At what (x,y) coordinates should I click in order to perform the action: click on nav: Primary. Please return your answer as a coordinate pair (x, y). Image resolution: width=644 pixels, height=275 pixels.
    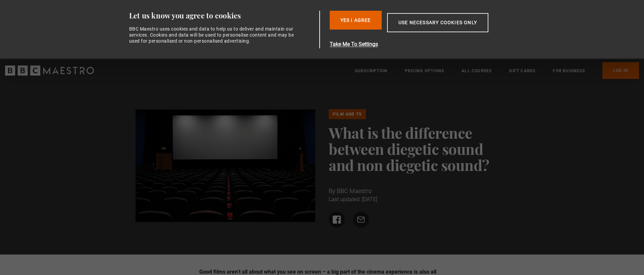
    Looking at the image, I should click on (497, 71).